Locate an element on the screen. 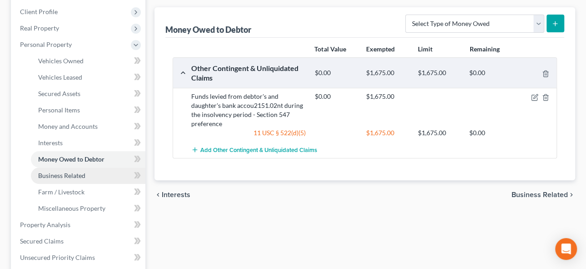 The width and height of the screenshot is (586, 269). strong: Remaining is located at coordinates (485, 49).